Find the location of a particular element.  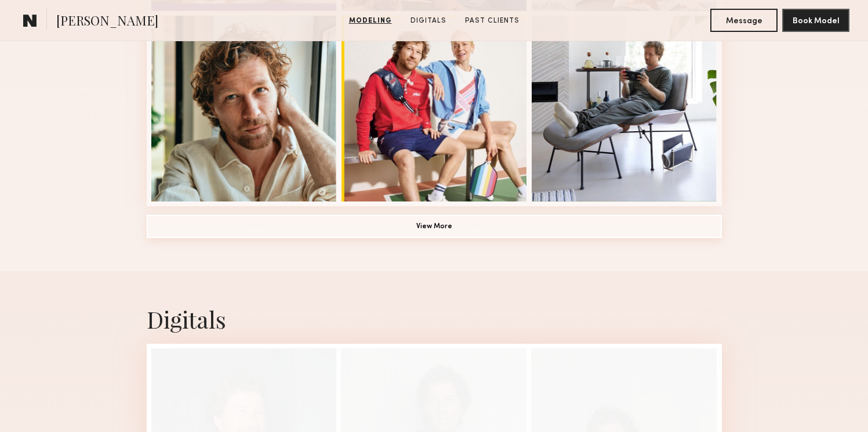

button: Book Model is located at coordinates (816, 21).